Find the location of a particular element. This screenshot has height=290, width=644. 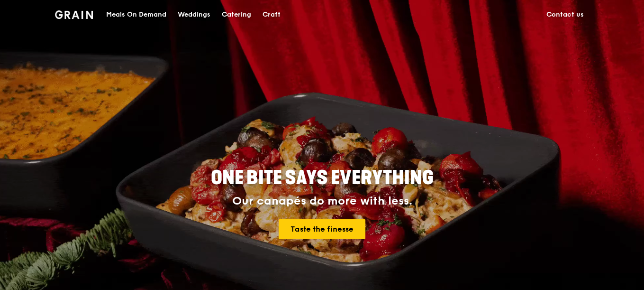

div: Catering is located at coordinates (236, 15).